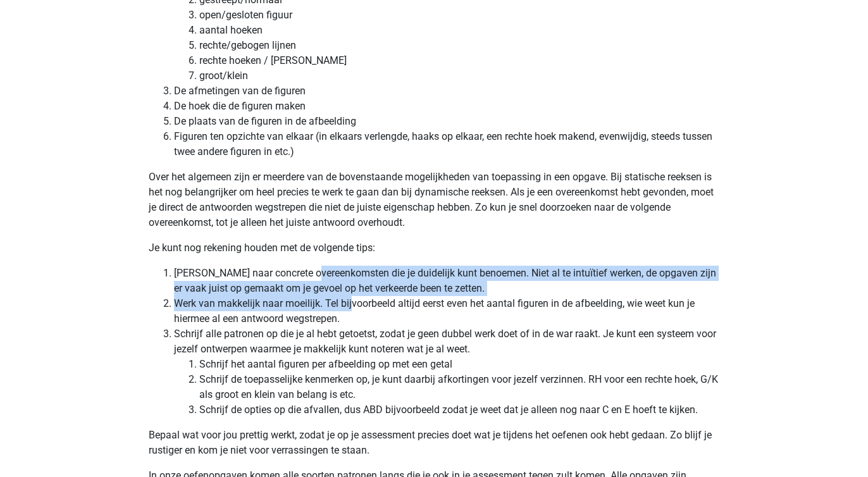  What do you see at coordinates (459, 31) in the screenshot?
I see `li: aantal hoeken` at bounding box center [459, 31].